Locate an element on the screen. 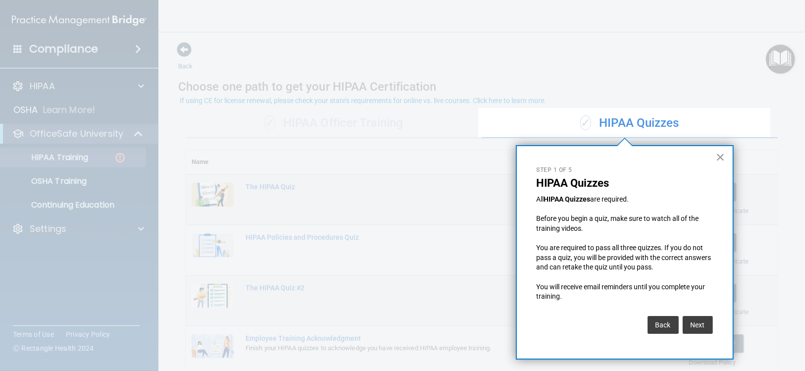 Image resolution: width=805 pixels, height=371 pixels. span: are required. is located at coordinates (610, 199).